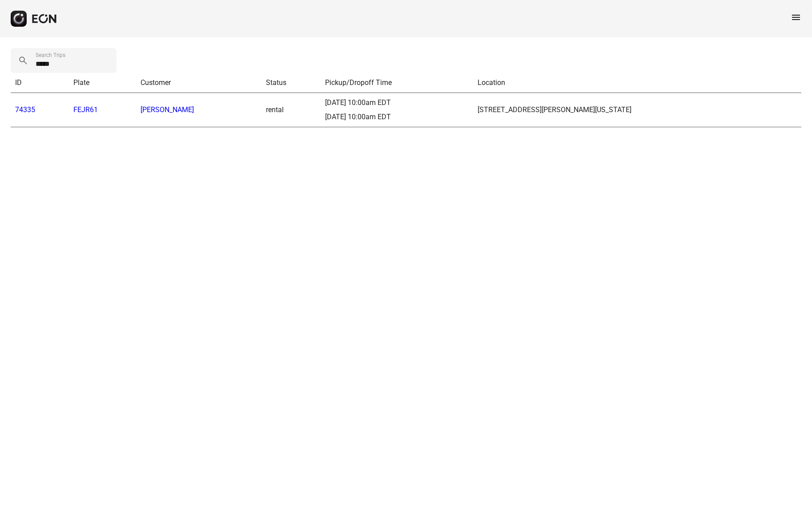 This screenshot has height=521, width=812. I want to click on th: ID, so click(40, 83).